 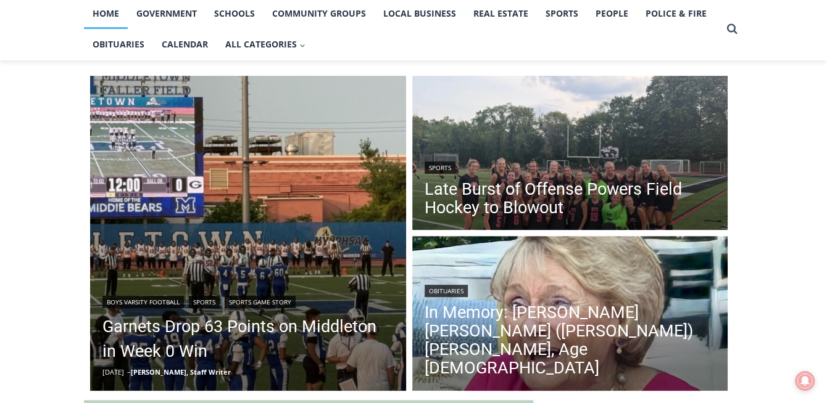 I want to click on a: Read More Late Burst of Offense Powers Field Hockey to Blowout, so click(x=570, y=155).